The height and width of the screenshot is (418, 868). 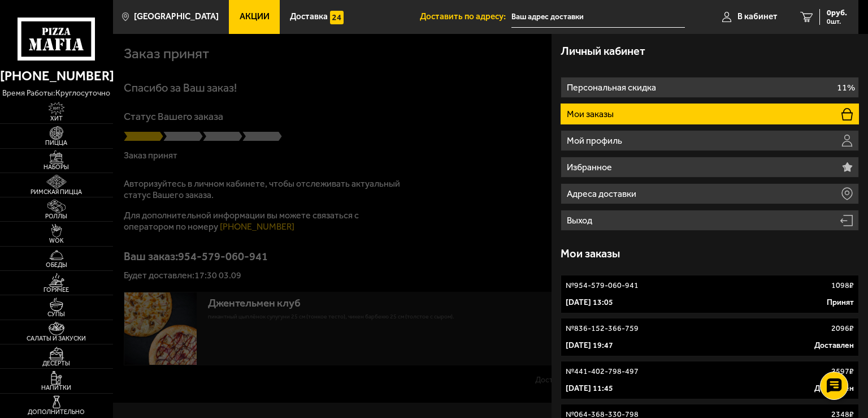 I want to click on span: 0 шт., so click(x=837, y=22).